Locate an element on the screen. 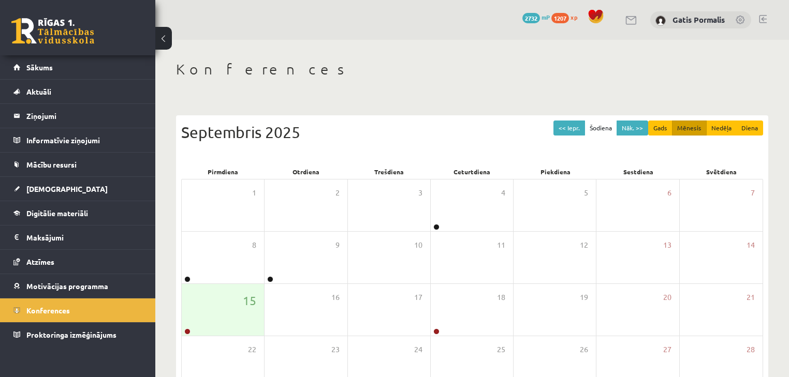 The width and height of the screenshot is (789, 377). span: 19 is located at coordinates (584, 298).